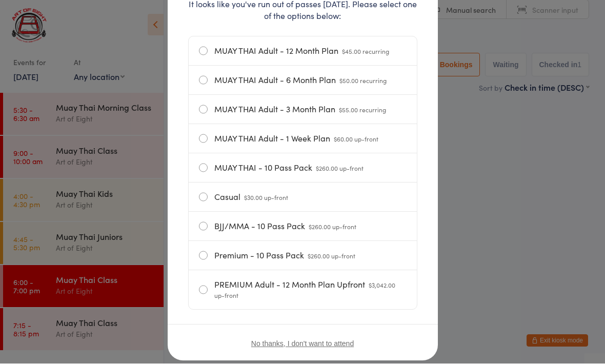 Image resolution: width=605 pixels, height=364 pixels. I want to click on span: $30.00 up-front, so click(266, 197).